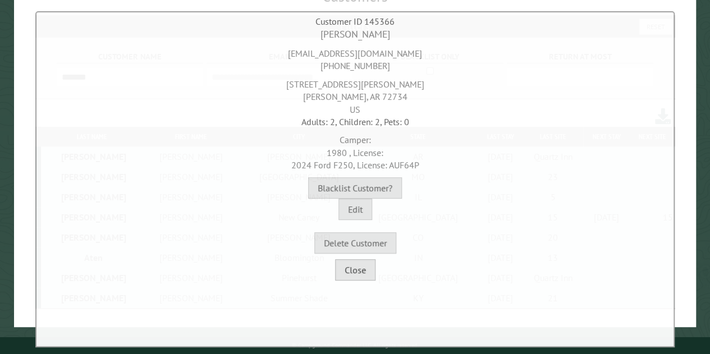 The image size is (710, 354). Describe the element at coordinates (355, 165) in the screenshot. I see `span: 2024 Ford F250, License: AUF64P` at that location.